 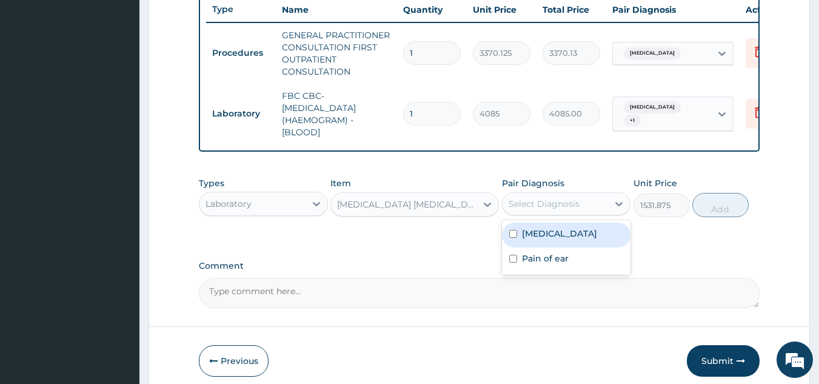 I want to click on td: Procedures, so click(x=241, y=53).